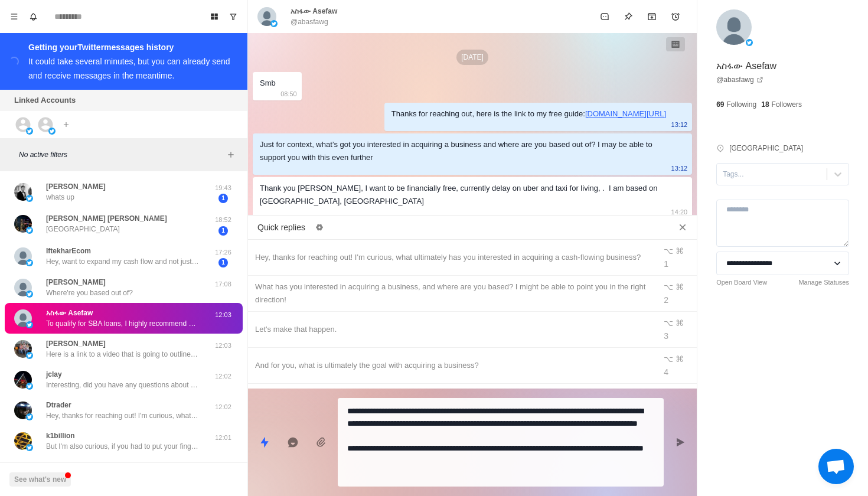 Image resolution: width=868 pixels, height=496 pixels. Describe the element at coordinates (69, 250) in the screenshot. I see `p: IftekharEcom` at that location.